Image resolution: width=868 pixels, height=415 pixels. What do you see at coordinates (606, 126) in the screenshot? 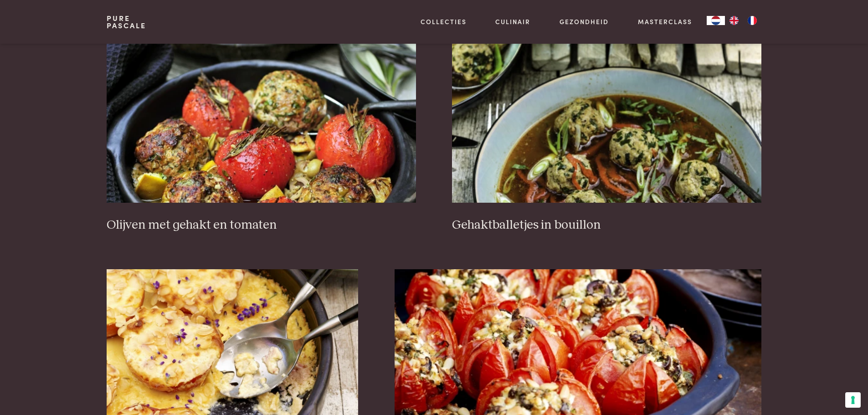
I see `a: Gehaktballetjes in bouillon Gehaktballetjes in bouillon` at bounding box center [606, 126].